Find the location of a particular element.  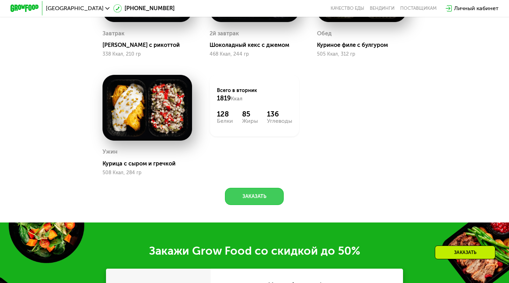

div: Всего в вторник is located at coordinates (254, 95).